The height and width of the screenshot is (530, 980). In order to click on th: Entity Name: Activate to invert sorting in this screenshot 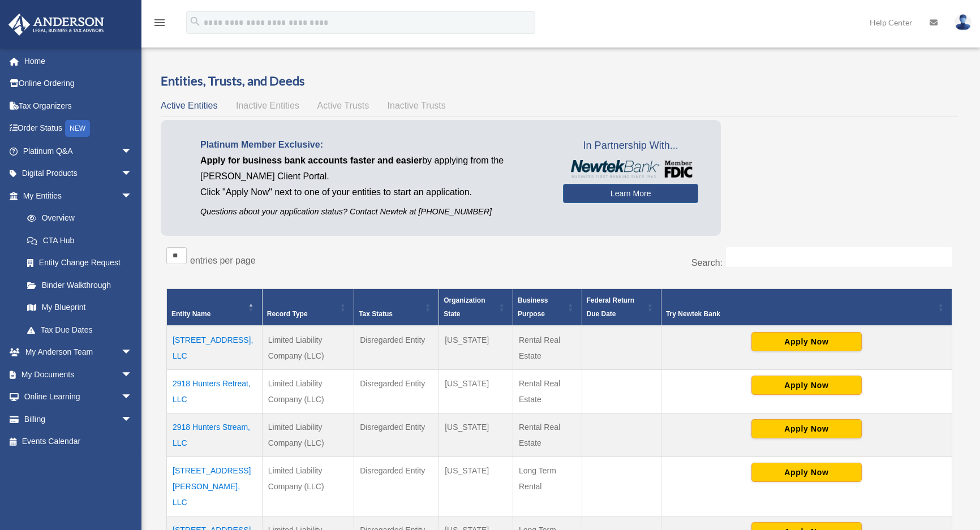, I will do `click(214, 308)`.